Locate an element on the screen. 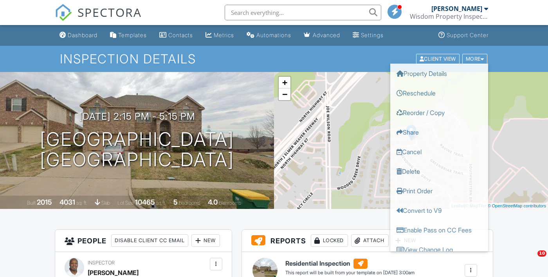 This screenshot has width=548, height=277. a: Dashboard is located at coordinates (78, 35).